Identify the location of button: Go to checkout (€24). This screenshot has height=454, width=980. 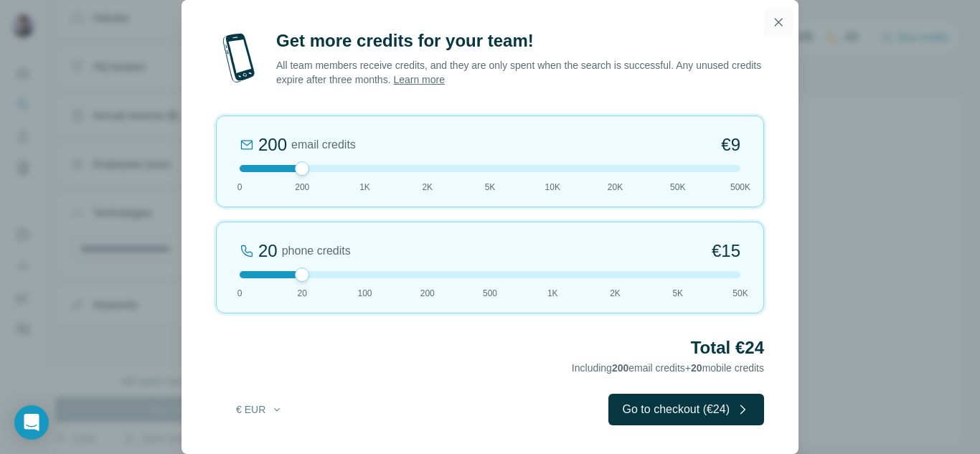
(686, 410).